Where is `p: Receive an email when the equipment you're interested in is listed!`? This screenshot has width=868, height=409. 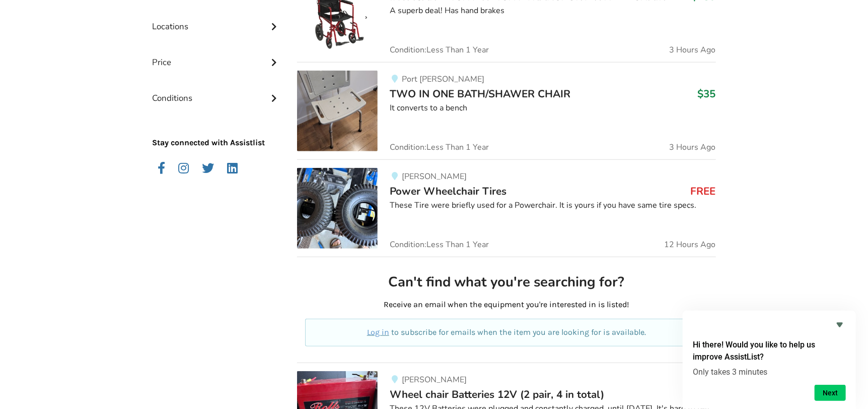 p: Receive an email when the equipment you're interested in is listed! is located at coordinates (506, 304).